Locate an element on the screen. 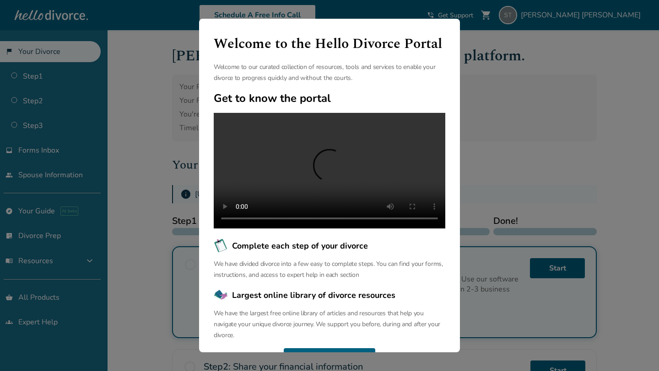  img: Complete each step of your divorce is located at coordinates (221, 246).